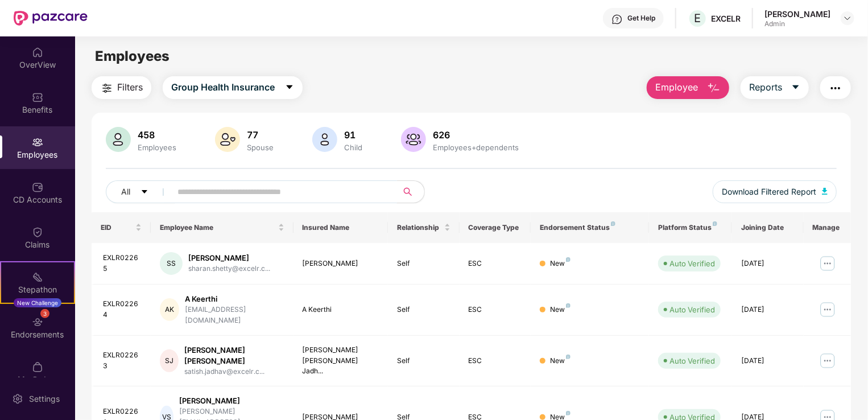 The height and width of the screenshot is (420, 868). What do you see at coordinates (775, 192) in the screenshot?
I see `button: Download Filtered Report` at bounding box center [775, 192].